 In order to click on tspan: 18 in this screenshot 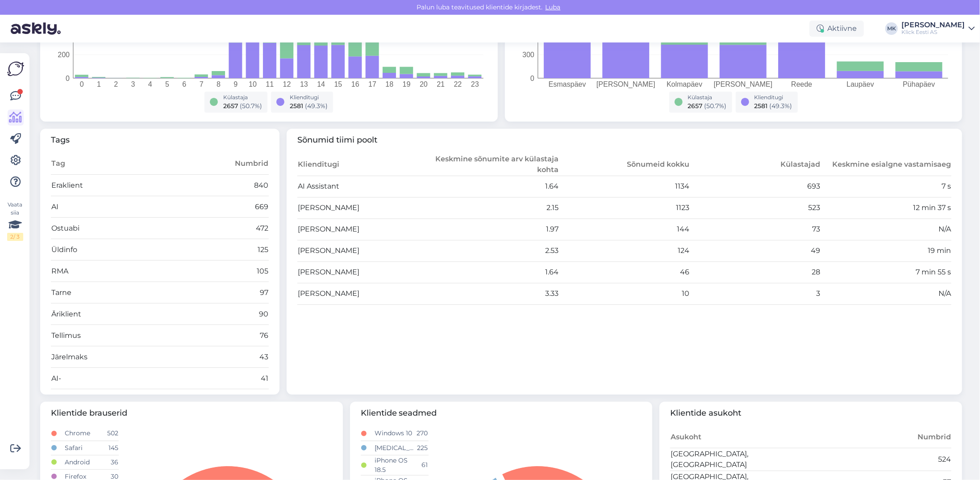, I will do `click(389, 84)`.